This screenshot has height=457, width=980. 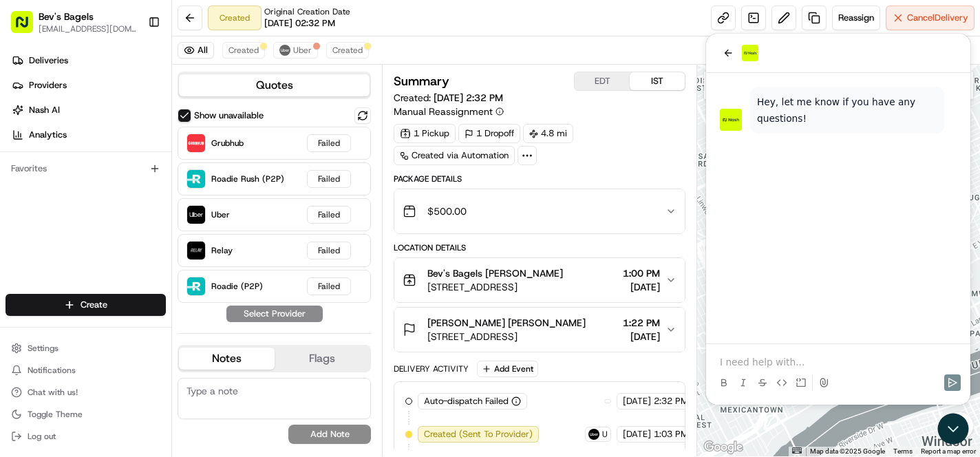 What do you see at coordinates (937, 18) in the screenshot?
I see `span: Cancel Delivery` at bounding box center [937, 18].